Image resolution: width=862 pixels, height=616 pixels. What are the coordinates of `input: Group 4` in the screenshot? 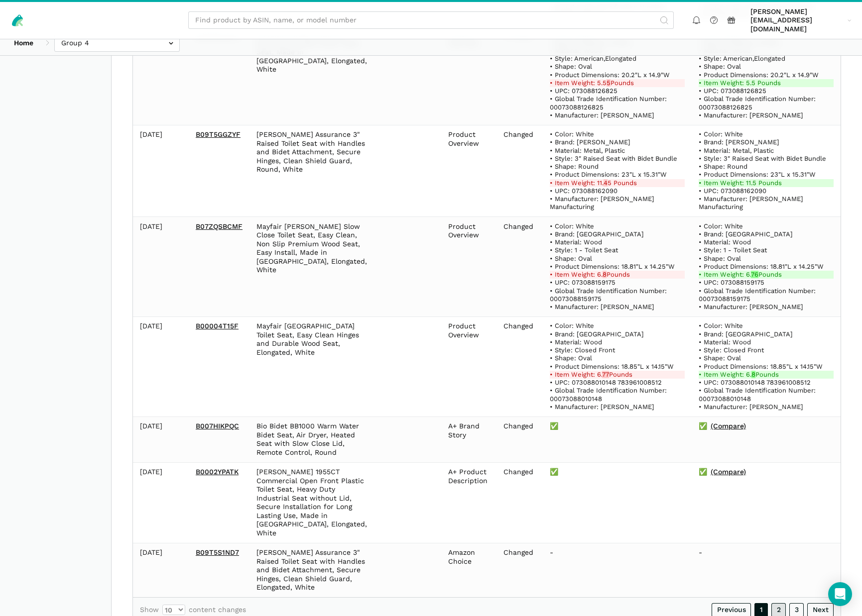 It's located at (117, 42).